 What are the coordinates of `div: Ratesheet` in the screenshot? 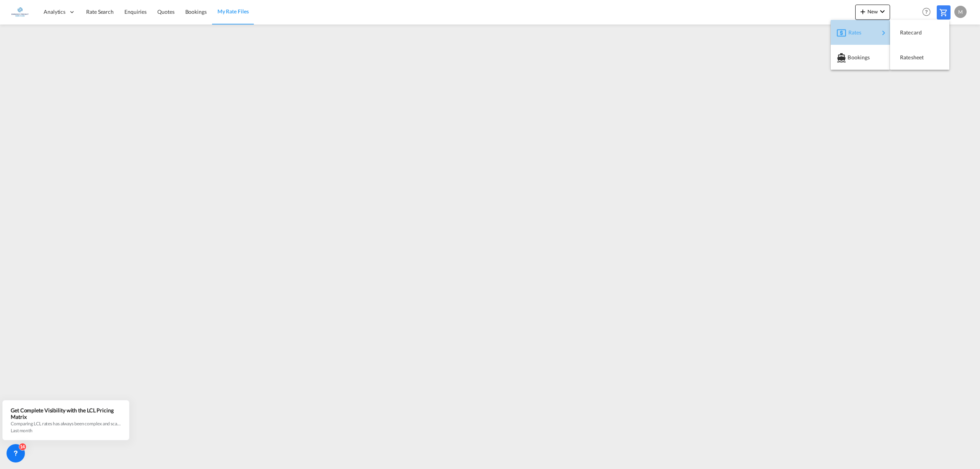 It's located at (919, 58).